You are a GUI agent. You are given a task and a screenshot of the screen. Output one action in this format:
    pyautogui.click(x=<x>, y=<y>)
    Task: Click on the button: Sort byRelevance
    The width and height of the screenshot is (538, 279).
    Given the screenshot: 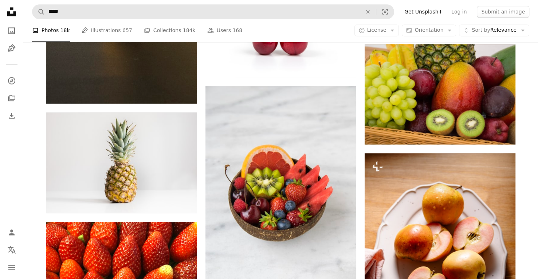 What is the action you would take?
    pyautogui.click(x=494, y=31)
    